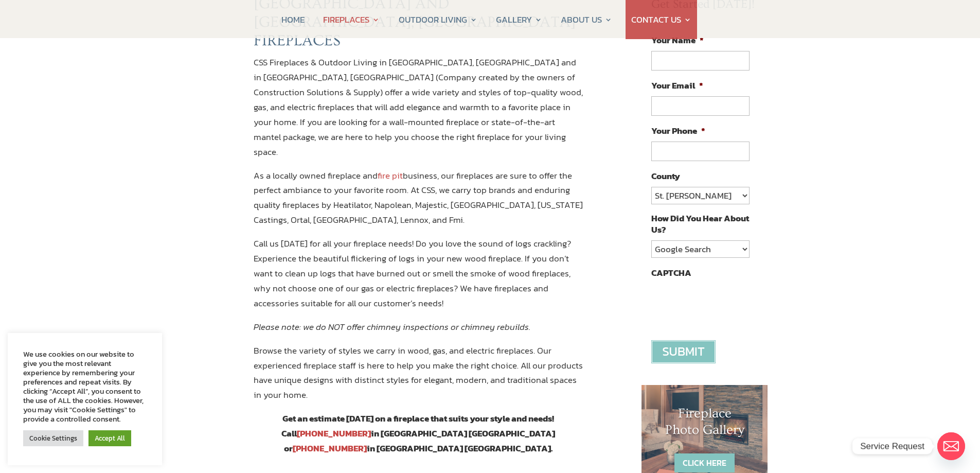  Describe the element at coordinates (704, 462) in the screenshot. I see `a: CLICK HERE` at that location.